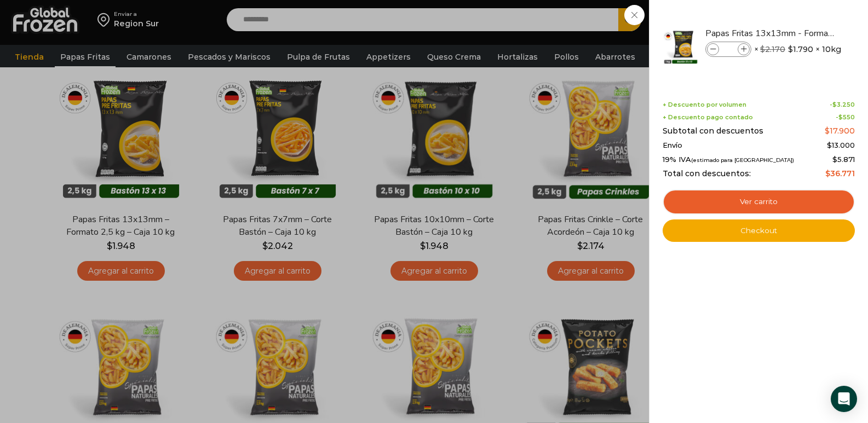 The image size is (868, 423). What do you see at coordinates (672, 145) in the screenshot?
I see `span: Envío` at bounding box center [672, 145].